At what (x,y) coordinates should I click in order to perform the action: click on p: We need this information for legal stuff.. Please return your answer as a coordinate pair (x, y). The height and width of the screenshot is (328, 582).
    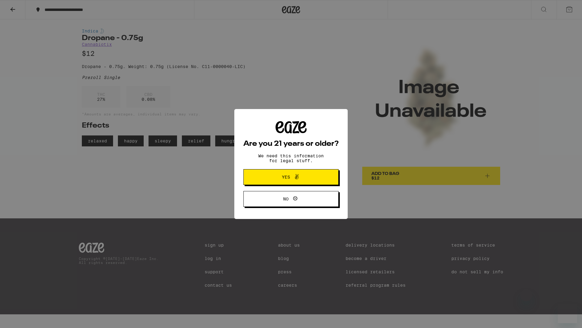
    Looking at the image, I should click on (291, 158).